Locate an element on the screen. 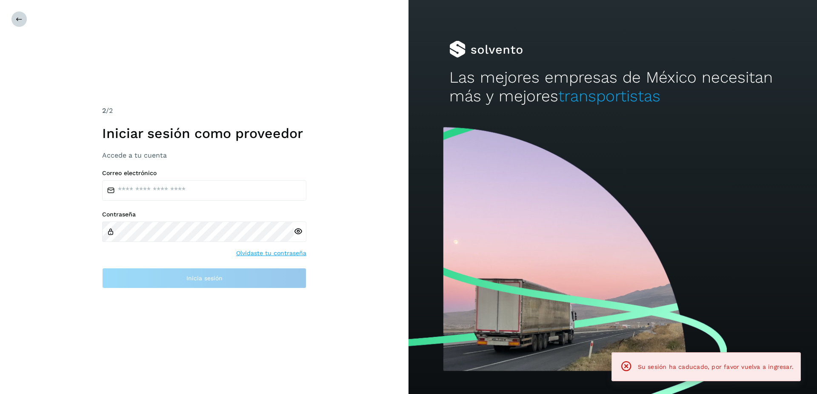 The height and width of the screenshot is (394, 817). a: Olvidaste tu contraseña is located at coordinates (271, 253).